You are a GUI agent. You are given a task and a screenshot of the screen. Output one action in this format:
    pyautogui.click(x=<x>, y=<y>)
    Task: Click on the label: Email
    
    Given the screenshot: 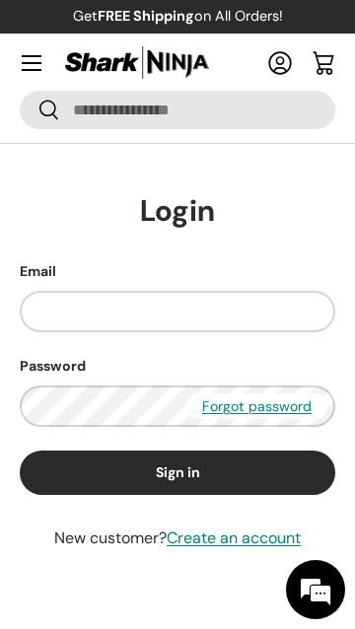 What is the action you would take?
    pyautogui.click(x=177, y=271)
    